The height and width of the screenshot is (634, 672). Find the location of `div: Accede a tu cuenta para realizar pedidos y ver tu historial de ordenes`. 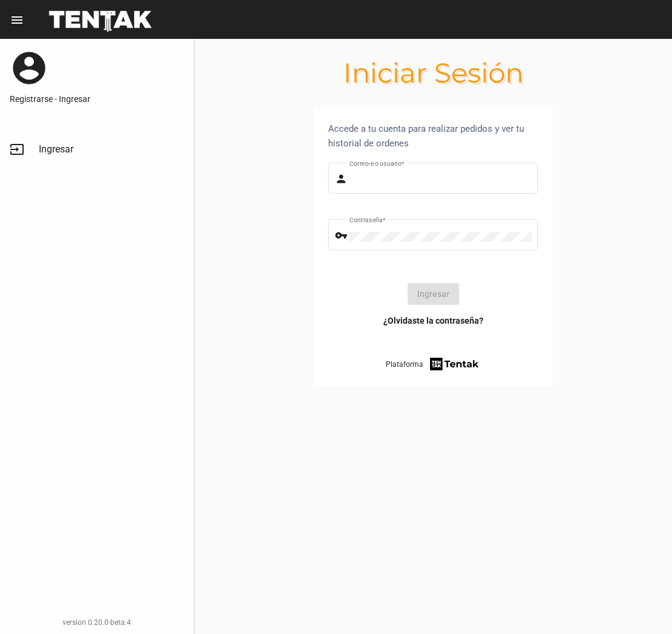

div: Accede a tu cuenta para realizar pedidos y ver tu historial de ordenes is located at coordinates (433, 136).